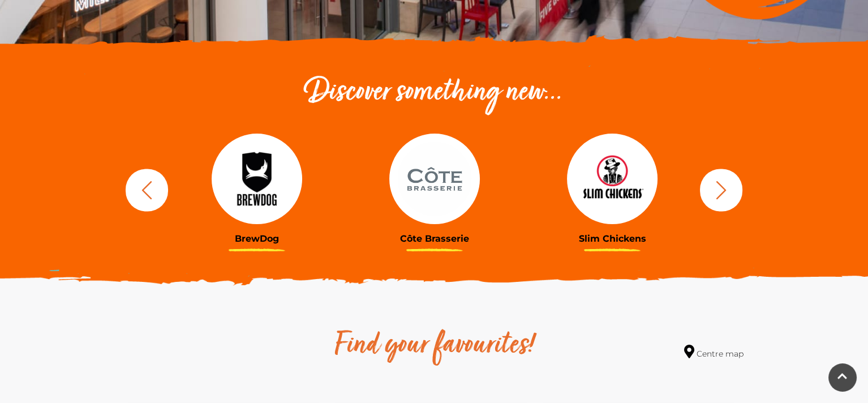 Image resolution: width=868 pixels, height=403 pixels. What do you see at coordinates (434, 346) in the screenshot?
I see `h2: Find your favourites!` at bounding box center [434, 346].